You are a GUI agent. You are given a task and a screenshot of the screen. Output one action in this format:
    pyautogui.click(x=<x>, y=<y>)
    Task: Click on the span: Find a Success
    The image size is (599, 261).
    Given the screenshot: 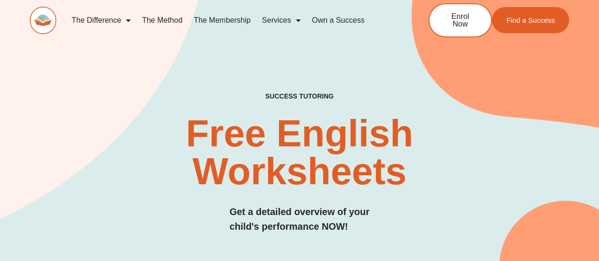 What is the action you would take?
    pyautogui.click(x=531, y=20)
    